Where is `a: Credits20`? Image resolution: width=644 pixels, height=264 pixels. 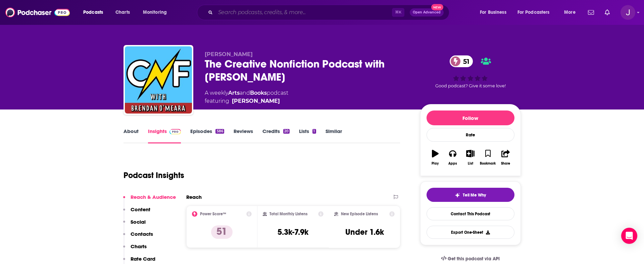 a: Credits20 is located at coordinates (276, 136).